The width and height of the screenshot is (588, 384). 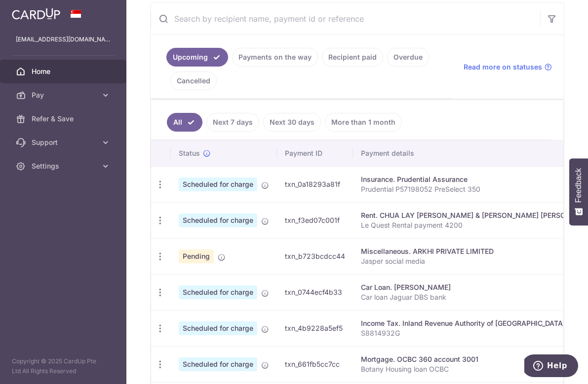 What do you see at coordinates (64, 72) in the screenshot?
I see `span: Home` at bounding box center [64, 72].